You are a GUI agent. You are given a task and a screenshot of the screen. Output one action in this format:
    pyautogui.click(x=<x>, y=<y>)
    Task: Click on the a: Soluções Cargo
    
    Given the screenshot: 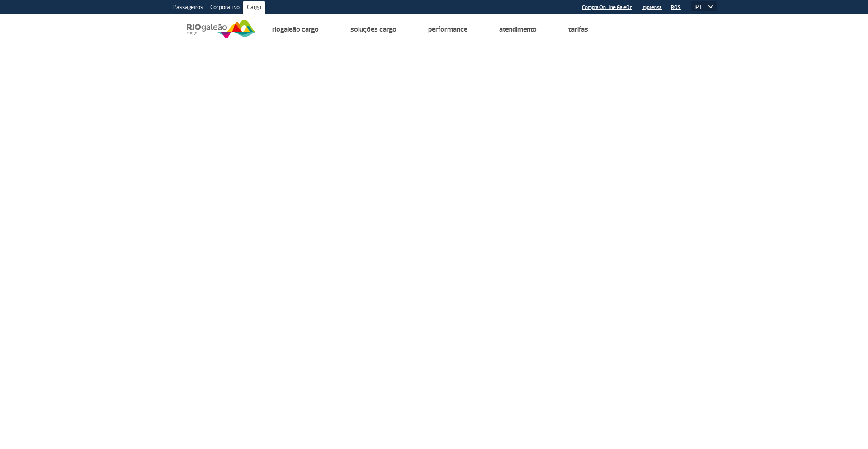 What is the action you would take?
    pyautogui.click(x=373, y=30)
    